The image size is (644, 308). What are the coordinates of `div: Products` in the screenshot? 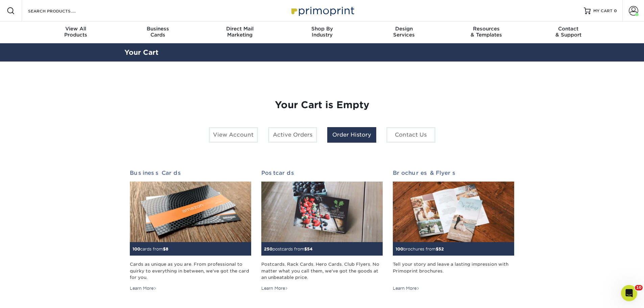 It's located at (76, 31).